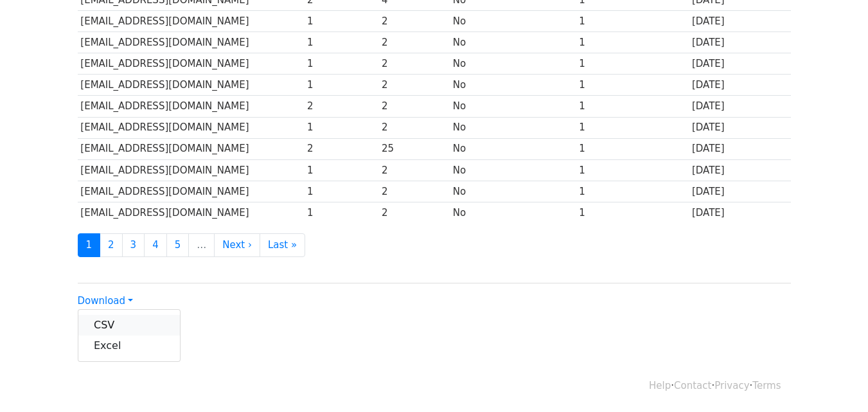 This screenshot has height=412, width=868. I want to click on div: Chat Widget, so click(836, 381).